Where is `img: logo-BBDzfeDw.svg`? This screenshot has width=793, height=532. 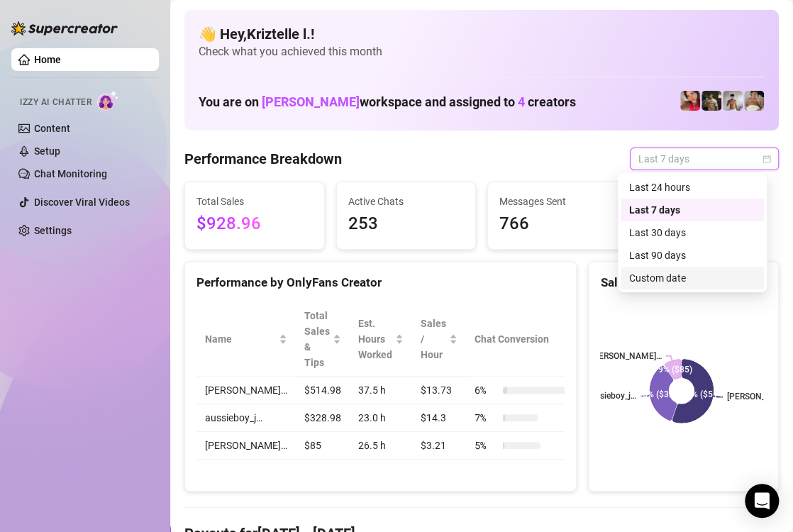 img: logo-BBDzfeDw.svg is located at coordinates (64, 28).